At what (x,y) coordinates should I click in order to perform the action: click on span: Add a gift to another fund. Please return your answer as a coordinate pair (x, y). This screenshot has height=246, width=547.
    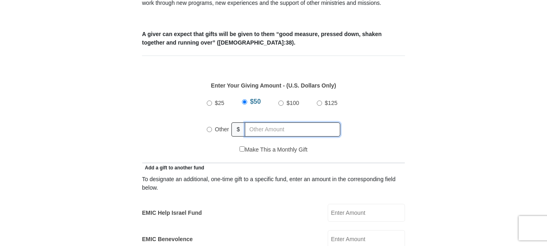
    Looking at the image, I should click on (173, 168).